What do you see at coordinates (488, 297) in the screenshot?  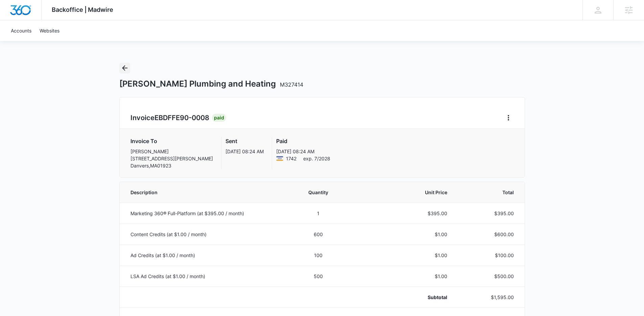 I see `p: $1,595.00` at bounding box center [488, 297].